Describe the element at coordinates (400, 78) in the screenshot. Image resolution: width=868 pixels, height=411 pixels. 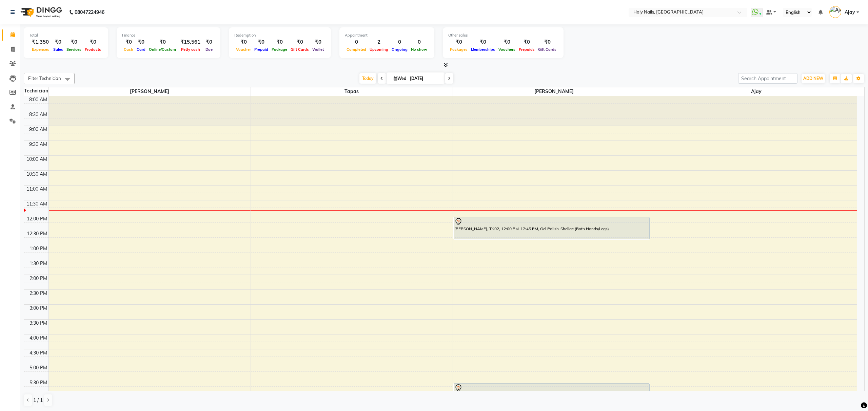
I see `span: Wed` at that location.